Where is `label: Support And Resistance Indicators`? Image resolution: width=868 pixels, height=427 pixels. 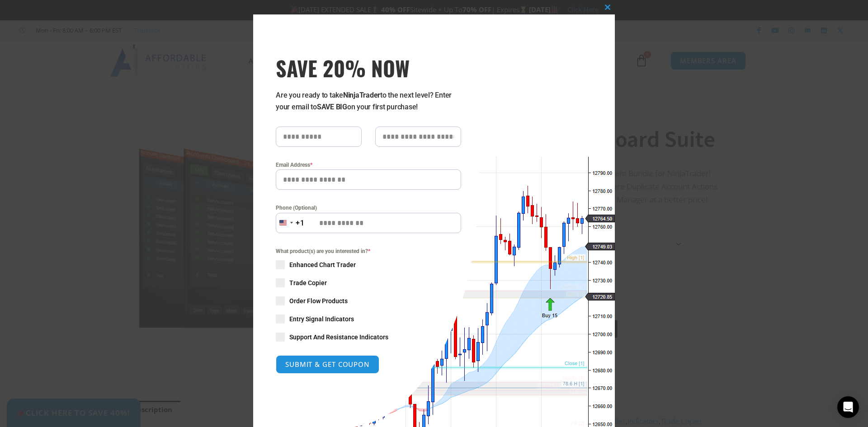 label: Support And Resistance Indicators is located at coordinates (368, 337).